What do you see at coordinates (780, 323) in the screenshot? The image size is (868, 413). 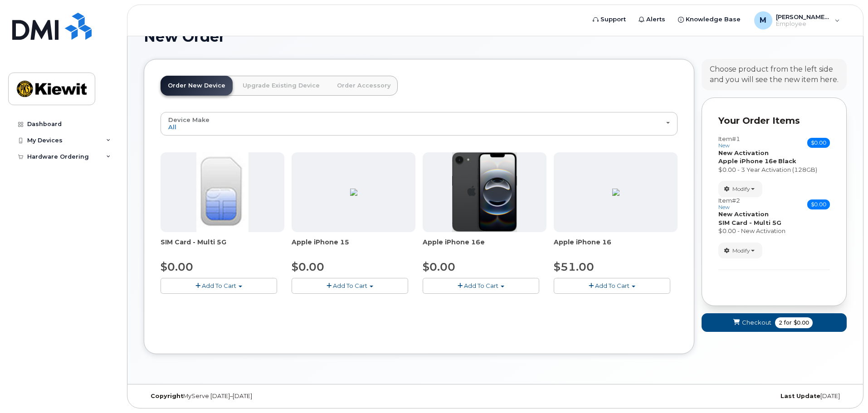 I see `span: 2` at bounding box center [780, 323].